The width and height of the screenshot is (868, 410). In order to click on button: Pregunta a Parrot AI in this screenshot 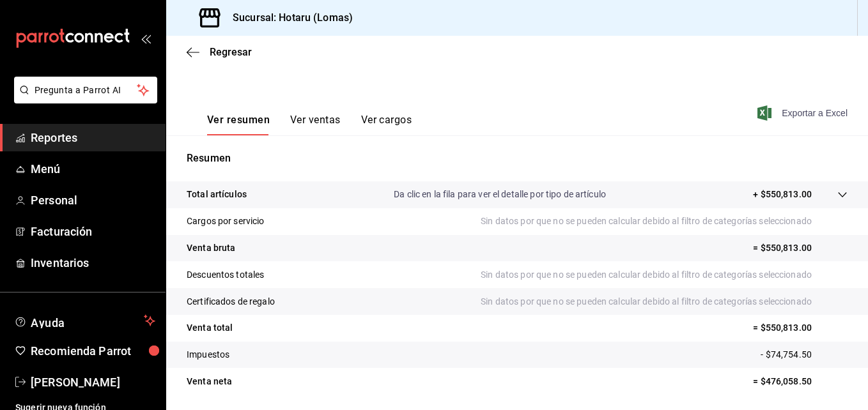, I will do `click(86, 90)`.